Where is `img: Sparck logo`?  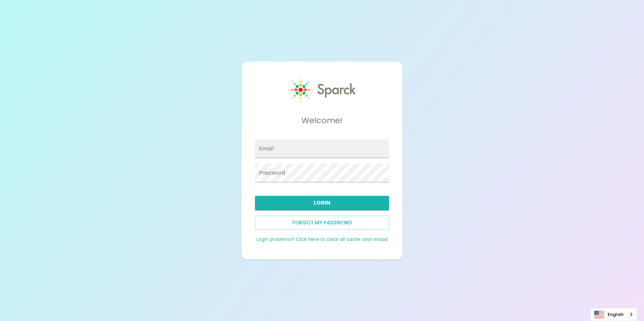 img: Sparck logo is located at coordinates (322, 90).